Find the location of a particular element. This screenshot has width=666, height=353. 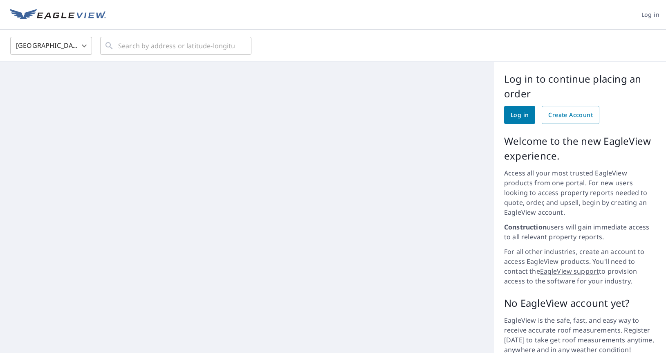

a: EagleView support is located at coordinates (570, 271).